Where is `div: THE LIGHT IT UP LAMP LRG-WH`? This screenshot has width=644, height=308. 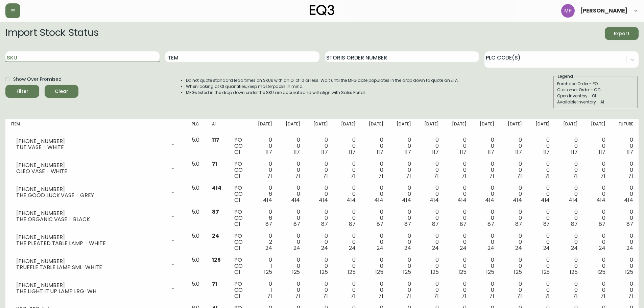 div: THE LIGHT IT UP LAMP LRG-WH is located at coordinates (91, 291).